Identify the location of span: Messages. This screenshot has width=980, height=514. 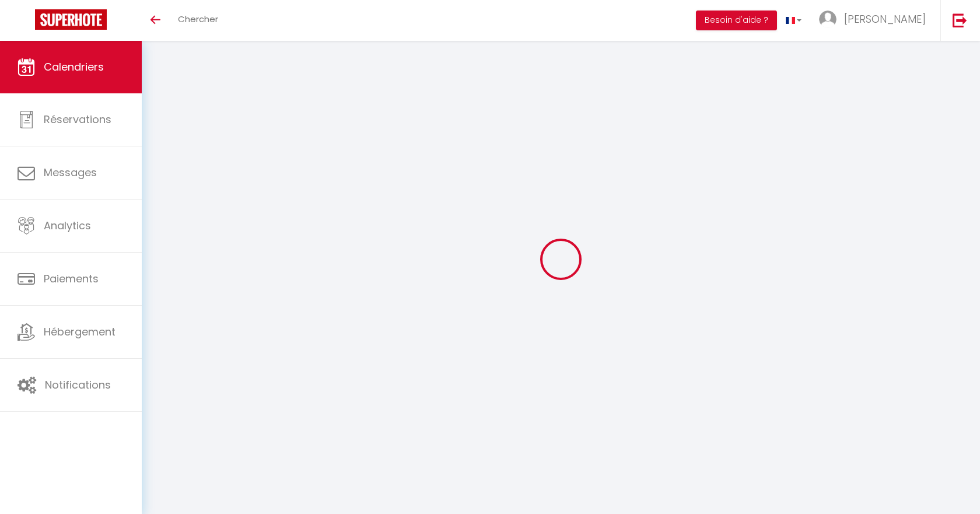
(70, 172).